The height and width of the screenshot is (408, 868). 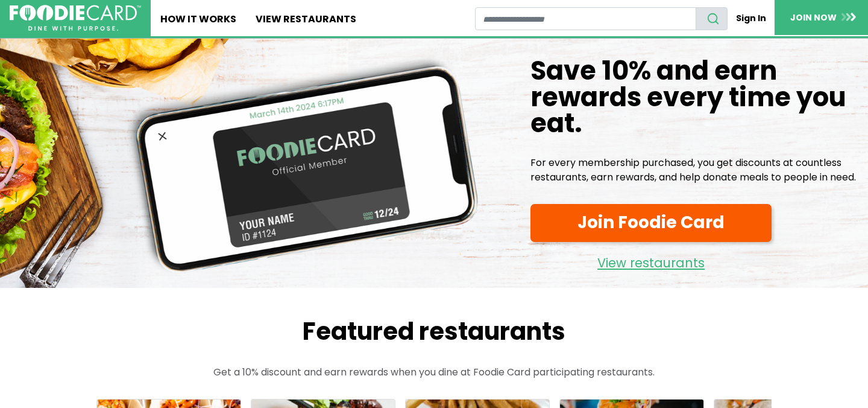 I want to click on button: search, so click(x=711, y=18).